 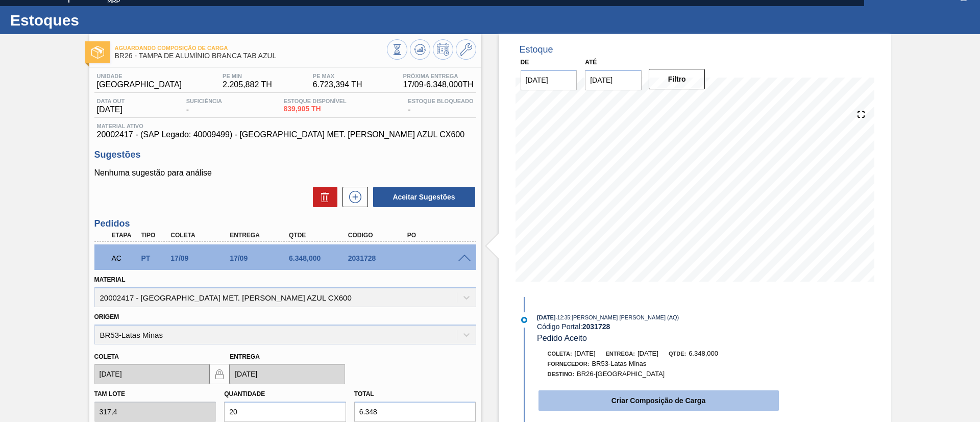 What do you see at coordinates (100, 20) in the screenshot?
I see `h1: Estoques` at bounding box center [100, 20].